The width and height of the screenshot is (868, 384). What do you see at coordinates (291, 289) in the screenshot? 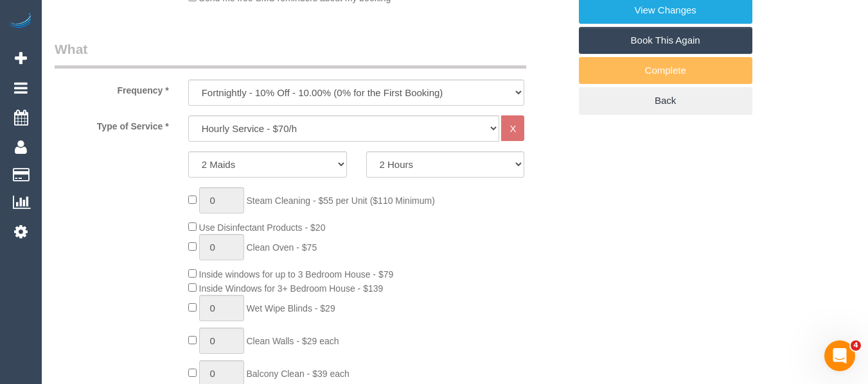
I see `span: Inside Windows for 3+ Bedroom House - $139` at bounding box center [291, 289].